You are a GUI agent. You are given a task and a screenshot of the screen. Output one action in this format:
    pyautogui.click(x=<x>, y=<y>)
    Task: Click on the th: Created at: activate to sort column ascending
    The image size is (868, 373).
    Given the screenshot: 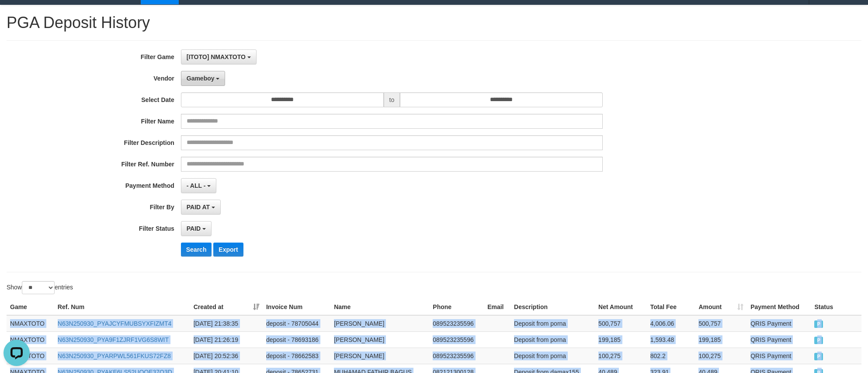 What is the action you would take?
    pyautogui.click(x=226, y=307)
    